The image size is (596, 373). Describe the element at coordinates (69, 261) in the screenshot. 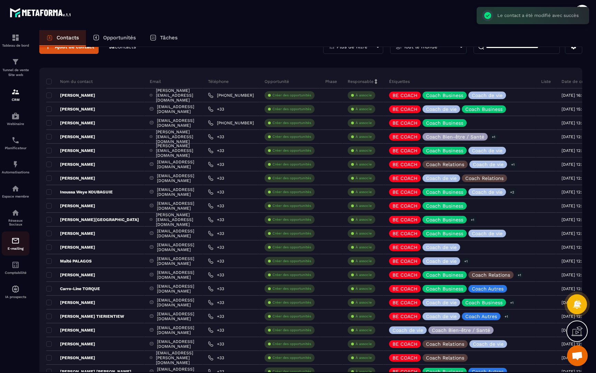

I see `p: Maïté PALAGOS` at that location.